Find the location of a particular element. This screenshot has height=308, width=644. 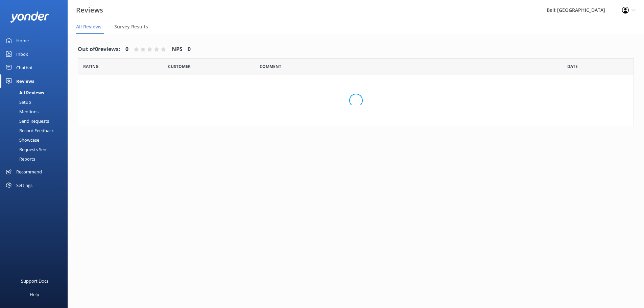

div: Settings is located at coordinates (24, 185).